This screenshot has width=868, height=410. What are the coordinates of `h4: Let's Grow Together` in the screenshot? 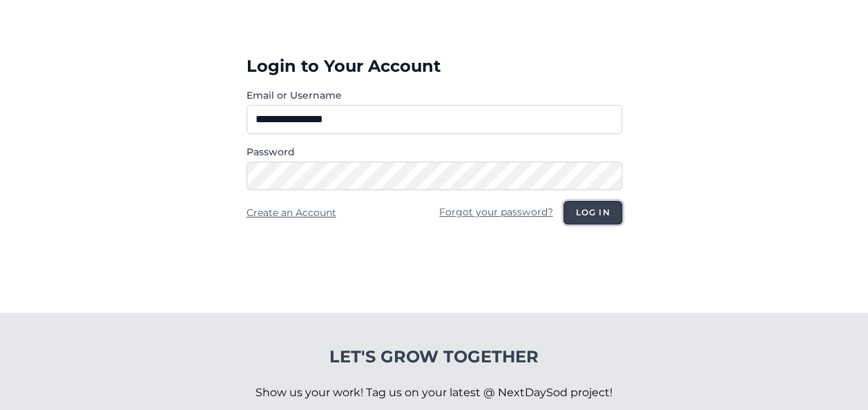 It's located at (434, 357).